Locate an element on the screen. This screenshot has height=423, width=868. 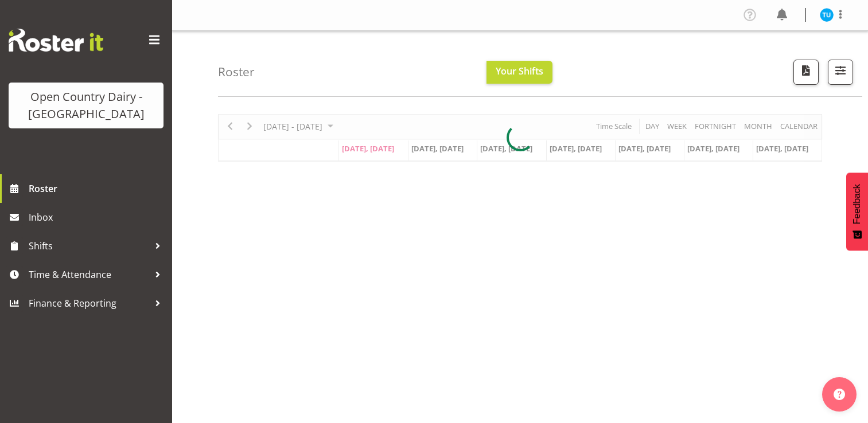
span: Finance & Reporting is located at coordinates (89, 303).